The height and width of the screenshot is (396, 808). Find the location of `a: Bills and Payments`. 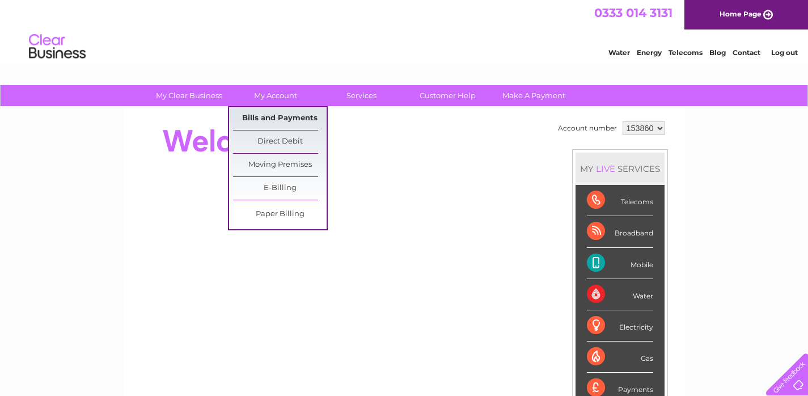

a: Bills and Payments is located at coordinates (280, 119).